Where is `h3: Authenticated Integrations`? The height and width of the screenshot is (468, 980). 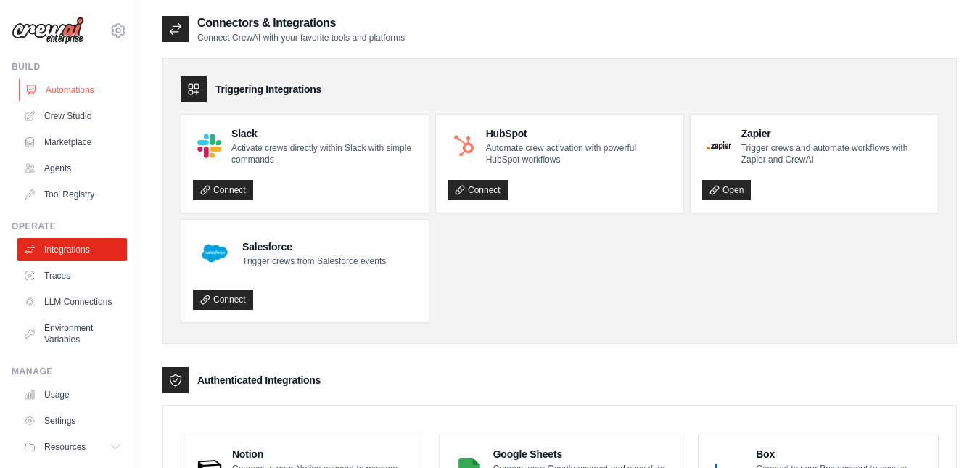 h3: Authenticated Integrations is located at coordinates (259, 380).